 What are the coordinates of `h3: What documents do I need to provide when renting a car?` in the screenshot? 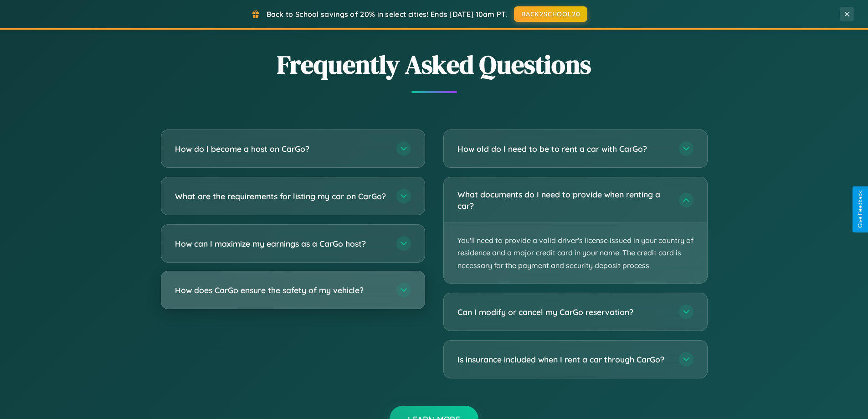 It's located at (564, 200).